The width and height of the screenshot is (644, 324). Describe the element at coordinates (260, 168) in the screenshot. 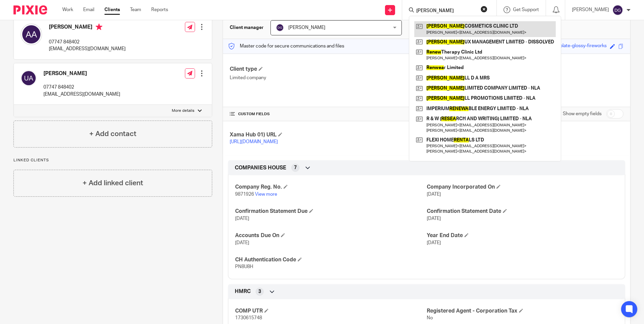

I see `span: COMPANIES HOUSE` at that location.